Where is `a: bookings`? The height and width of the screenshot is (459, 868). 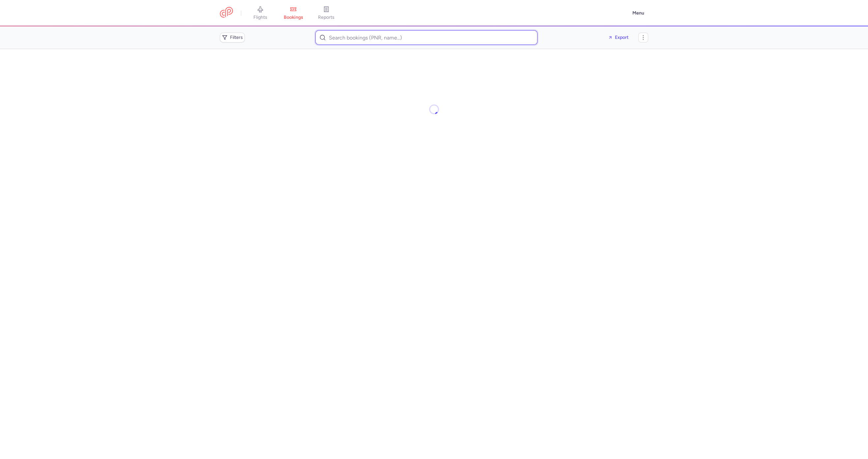 a: bookings is located at coordinates (294, 14).